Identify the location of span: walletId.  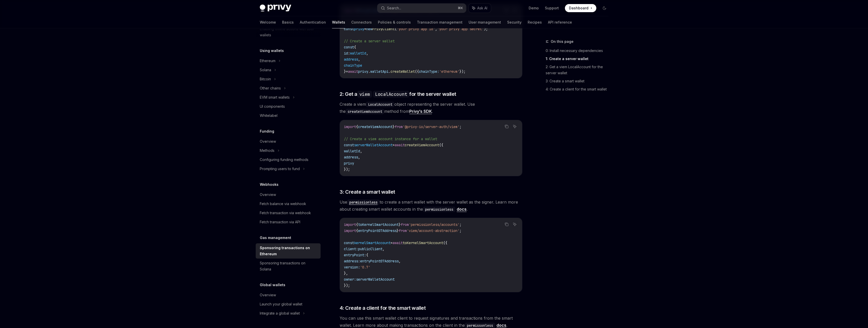
(358, 53).